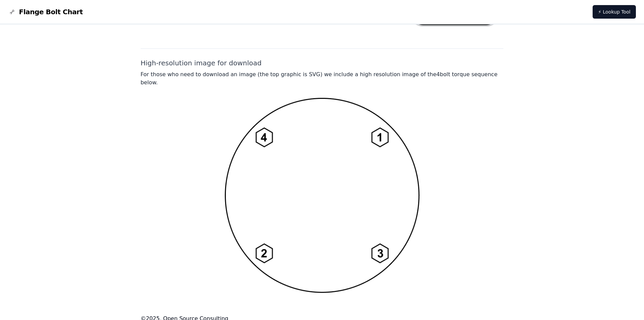 The height and width of the screenshot is (320, 644). Describe the element at coordinates (51, 12) in the screenshot. I see `span: Flange Bolt Chart` at that location.